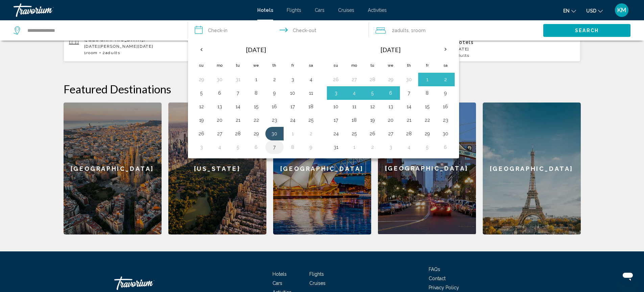 Image resolution: width=644 pixels, height=292 pixels. What do you see at coordinates (311, 107) in the screenshot?
I see `button: Day 18` at bounding box center [311, 107].